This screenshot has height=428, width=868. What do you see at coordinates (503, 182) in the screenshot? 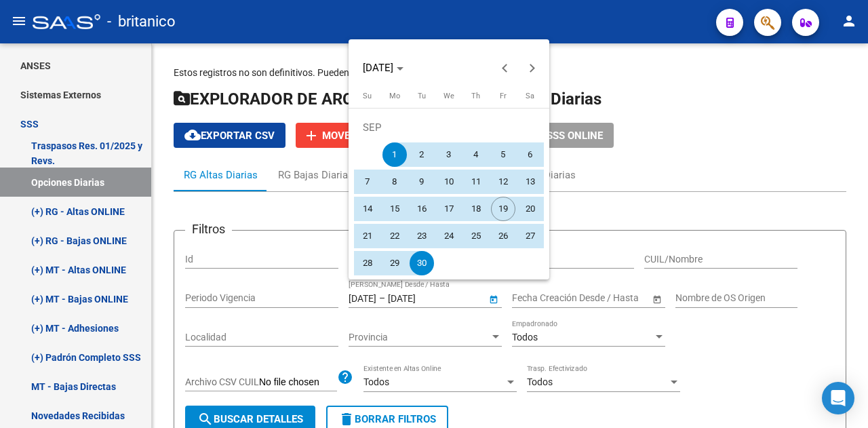
I see `button: September 12, 2025` at bounding box center [503, 182].